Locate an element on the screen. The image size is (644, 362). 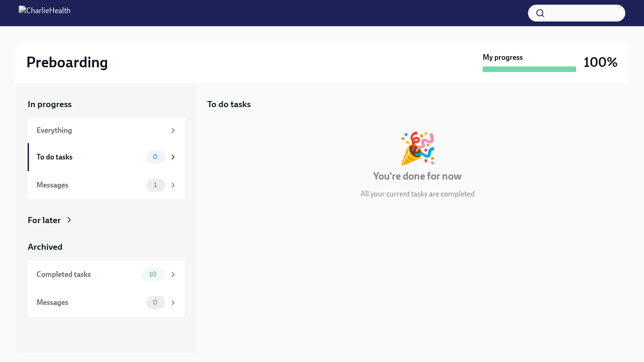
strong: My progress is located at coordinates (503, 58).